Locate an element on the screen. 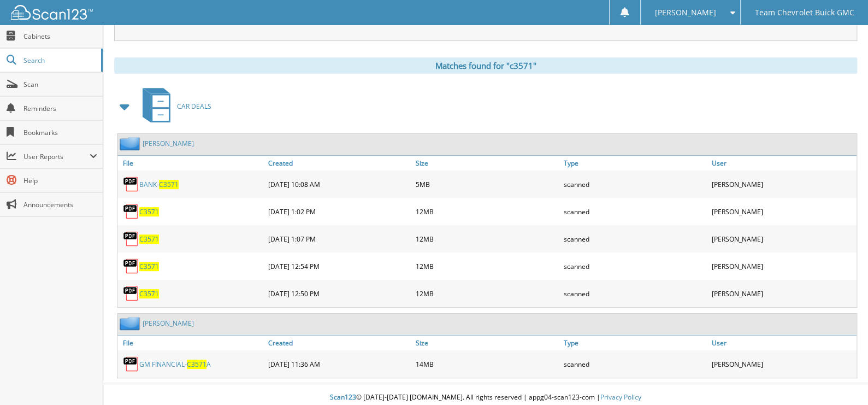 Image resolution: width=868 pixels, height=405 pixels. div: Chat Widget is located at coordinates (841, 379).